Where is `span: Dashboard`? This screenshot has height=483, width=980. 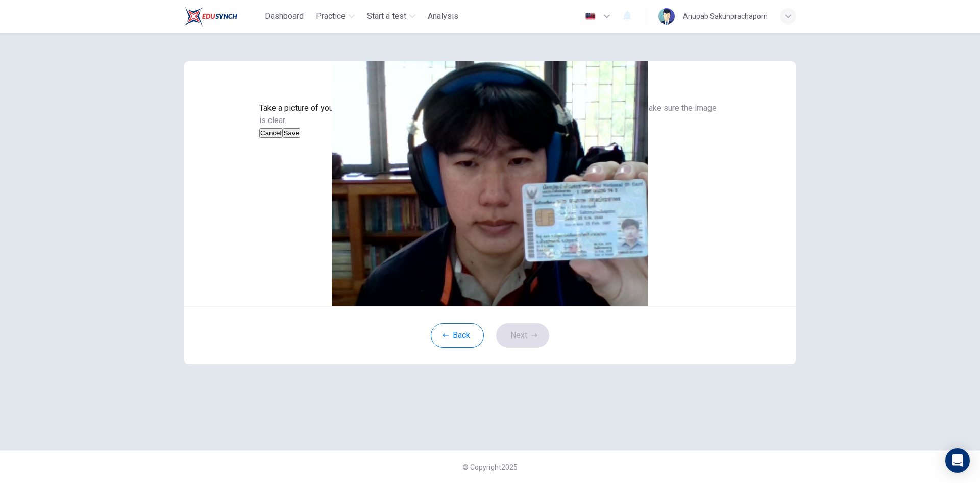
span: Dashboard is located at coordinates (285, 16).